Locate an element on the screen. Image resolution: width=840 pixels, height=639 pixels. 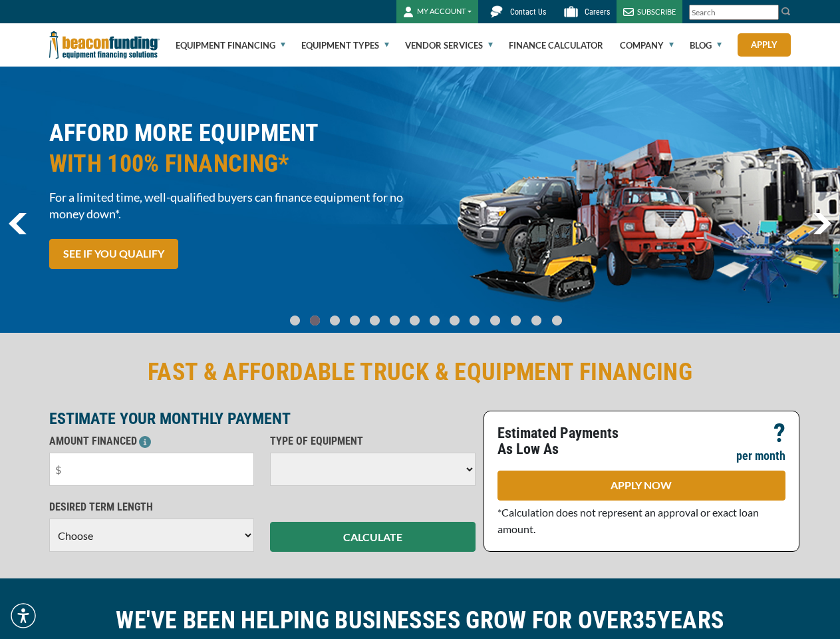
a: Company is located at coordinates (647, 45).